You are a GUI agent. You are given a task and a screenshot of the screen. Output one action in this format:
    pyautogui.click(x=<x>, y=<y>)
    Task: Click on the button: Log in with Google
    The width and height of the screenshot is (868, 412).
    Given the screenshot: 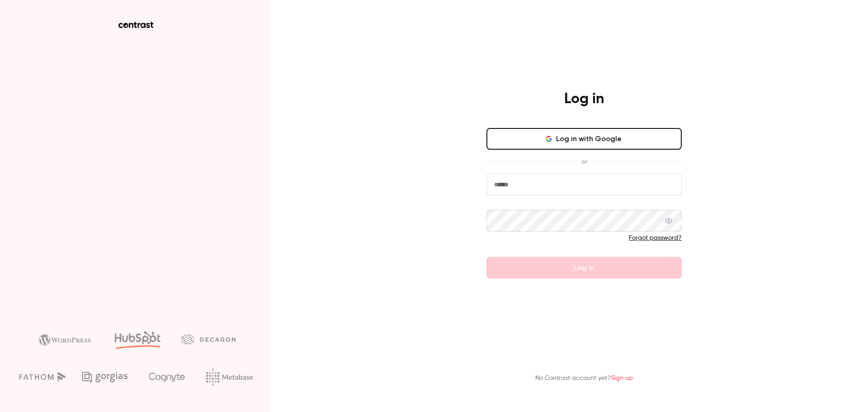 What is the action you would take?
    pyautogui.click(x=584, y=139)
    